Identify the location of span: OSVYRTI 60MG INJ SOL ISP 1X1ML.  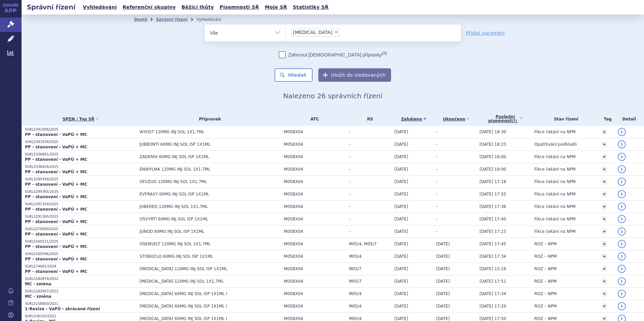
(210, 219).